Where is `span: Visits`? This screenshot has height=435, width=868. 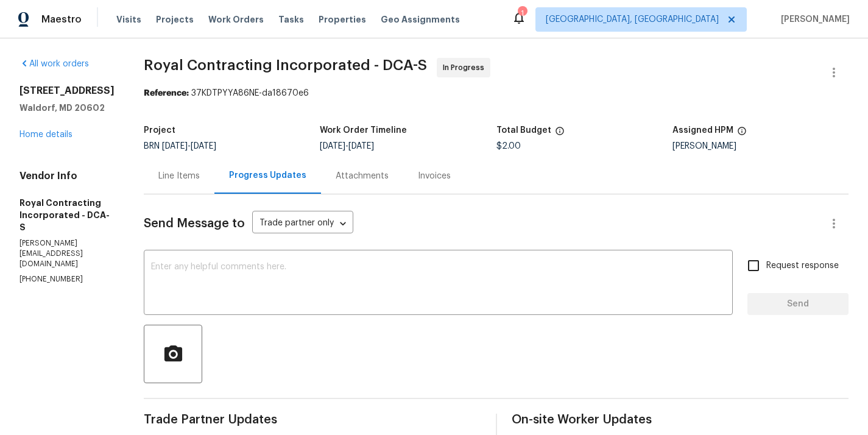 span: Visits is located at coordinates (129, 20).